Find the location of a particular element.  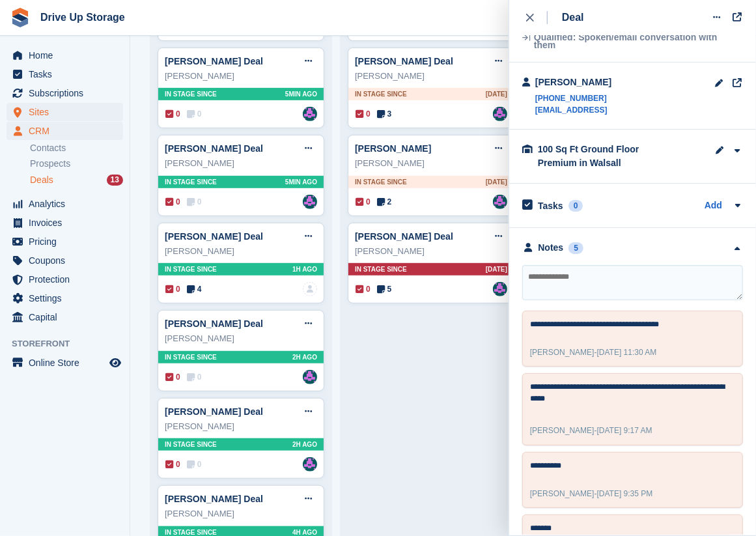

div: Deal is located at coordinates (573, 18).